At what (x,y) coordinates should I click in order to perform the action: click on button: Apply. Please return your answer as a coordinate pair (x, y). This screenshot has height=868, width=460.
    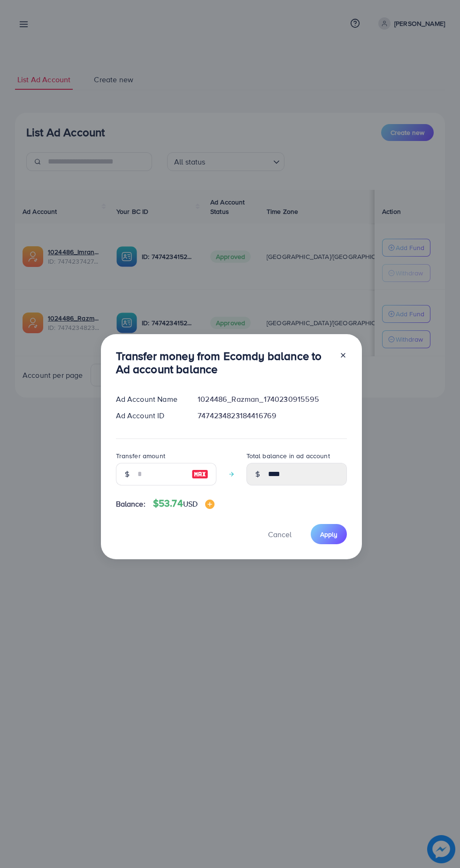
    Looking at the image, I should click on (329, 533).